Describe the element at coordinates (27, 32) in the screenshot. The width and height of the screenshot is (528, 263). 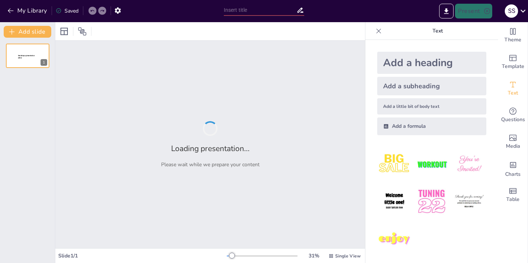
I see `button: Add slide` at that location.